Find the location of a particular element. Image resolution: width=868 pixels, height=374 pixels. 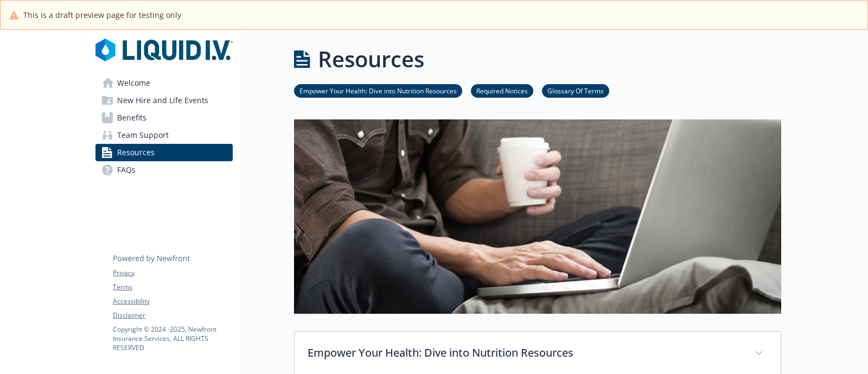

a: Disclaimer is located at coordinates (172, 315).